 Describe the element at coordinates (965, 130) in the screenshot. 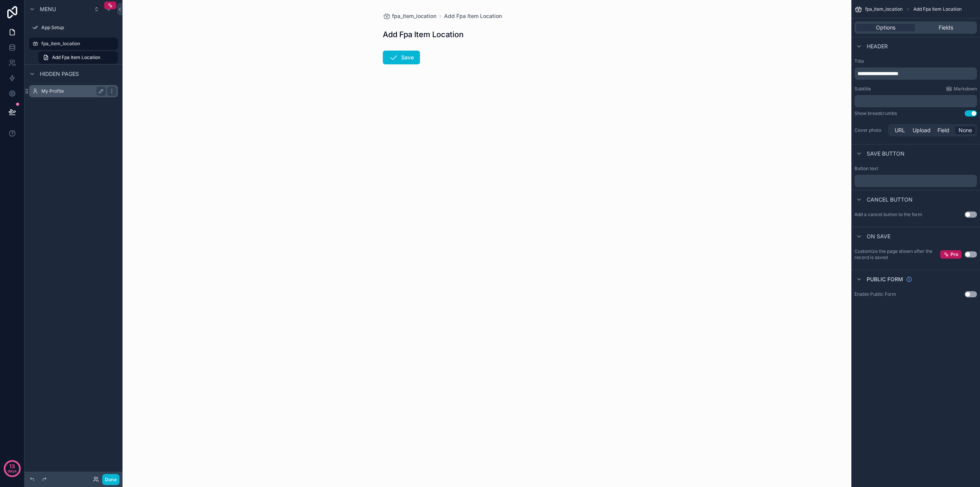

I see `span: None` at that location.